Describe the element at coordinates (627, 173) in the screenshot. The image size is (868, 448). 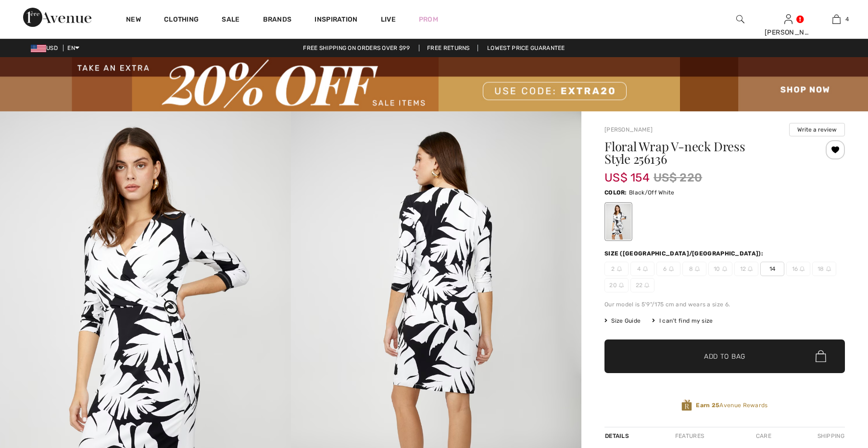
I see `span: US$ 154` at that location.